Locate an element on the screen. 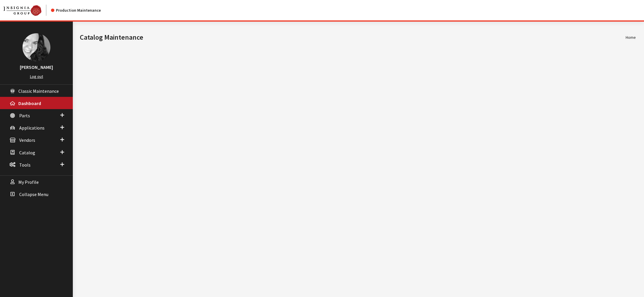 This screenshot has width=644, height=297. li: Home is located at coordinates (630, 37).